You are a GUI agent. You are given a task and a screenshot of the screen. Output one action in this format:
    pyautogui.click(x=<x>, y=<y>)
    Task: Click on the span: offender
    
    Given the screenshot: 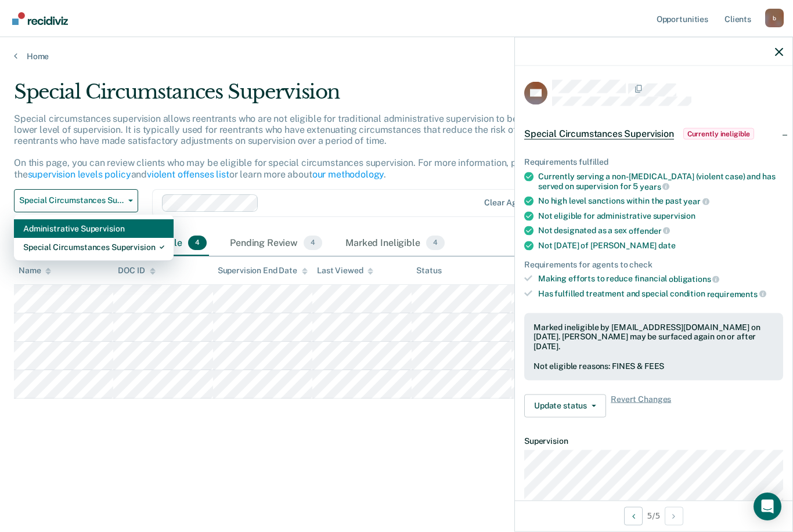 What is the action you would take?
    pyautogui.click(x=650, y=230)
    